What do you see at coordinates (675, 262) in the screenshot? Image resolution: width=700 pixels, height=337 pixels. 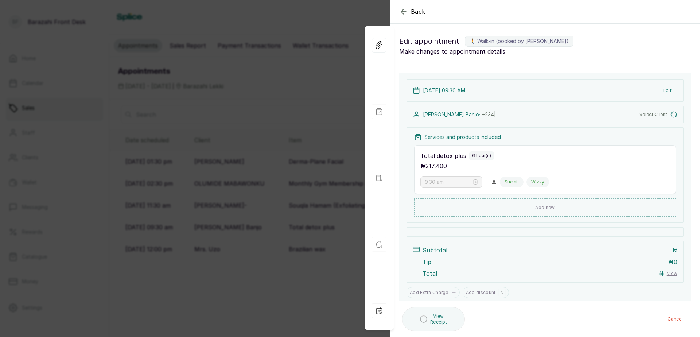 I see `span: 0` at bounding box center [675, 262].